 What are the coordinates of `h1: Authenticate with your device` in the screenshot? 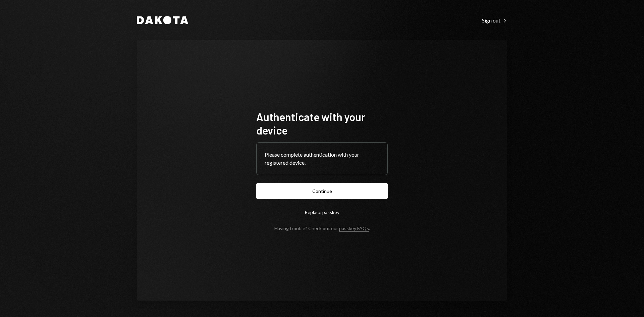 It's located at (322, 123).